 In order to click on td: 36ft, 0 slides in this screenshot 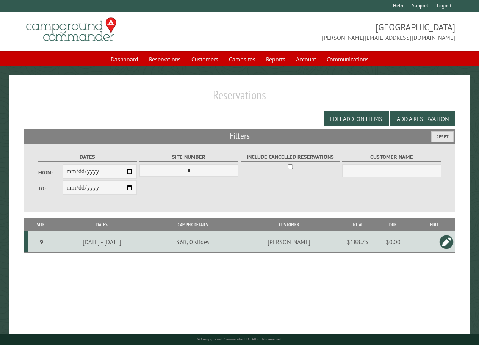, I will do `click(193, 242)`.